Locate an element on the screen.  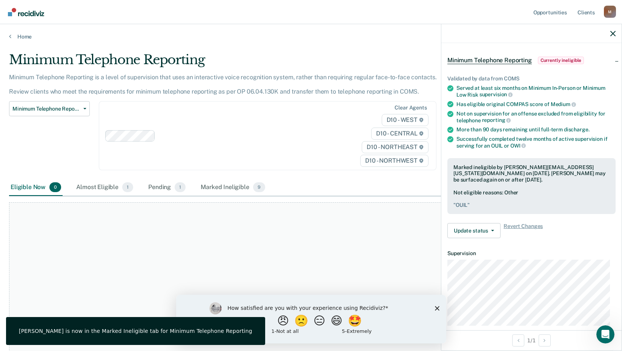
div: M is located at coordinates (610, 12).